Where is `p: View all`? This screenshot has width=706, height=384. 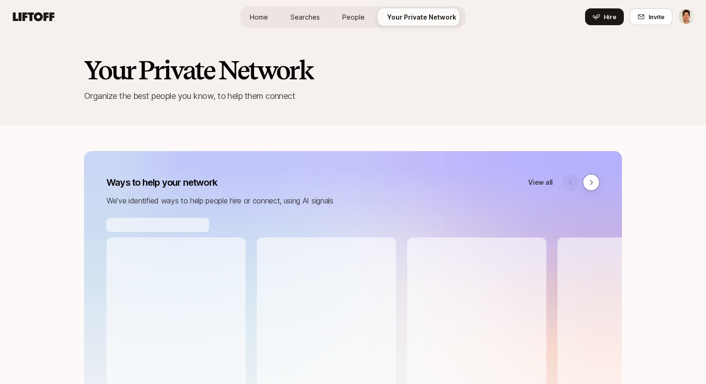
p: View all is located at coordinates (540, 182).